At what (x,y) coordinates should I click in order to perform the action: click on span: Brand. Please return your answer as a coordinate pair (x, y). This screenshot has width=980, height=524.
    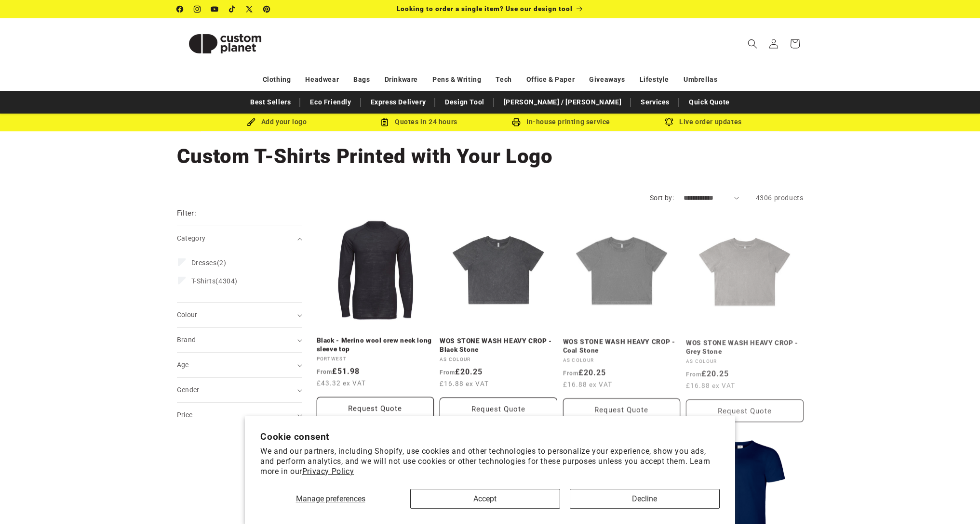
    Looking at the image, I should click on (186, 340).